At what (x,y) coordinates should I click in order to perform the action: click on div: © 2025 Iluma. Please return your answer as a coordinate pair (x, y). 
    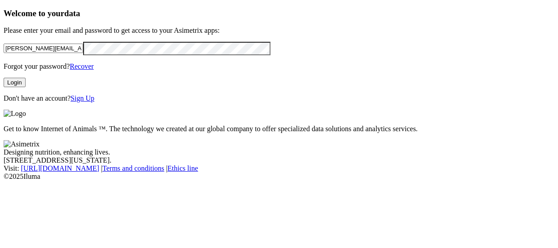
    Looking at the image, I should click on (279, 176).